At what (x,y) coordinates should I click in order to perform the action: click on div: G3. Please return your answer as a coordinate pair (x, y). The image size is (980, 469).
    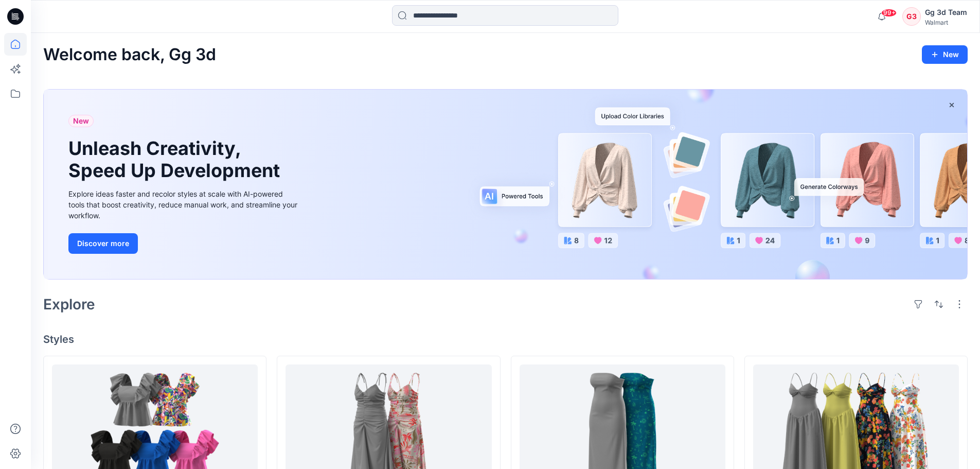
    Looking at the image, I should click on (911, 16).